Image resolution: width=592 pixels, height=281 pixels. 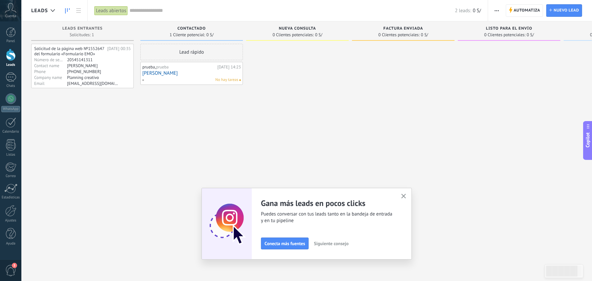 What do you see at coordinates (67, 11) in the screenshot?
I see `a: Leads` at bounding box center [67, 11].